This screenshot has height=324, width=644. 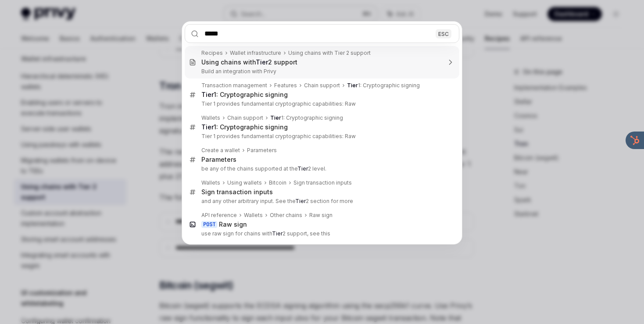 What do you see at coordinates (321, 233) in the screenshot?
I see `p: use raw sign for chains with 2 support, see this` at bounding box center [321, 233].